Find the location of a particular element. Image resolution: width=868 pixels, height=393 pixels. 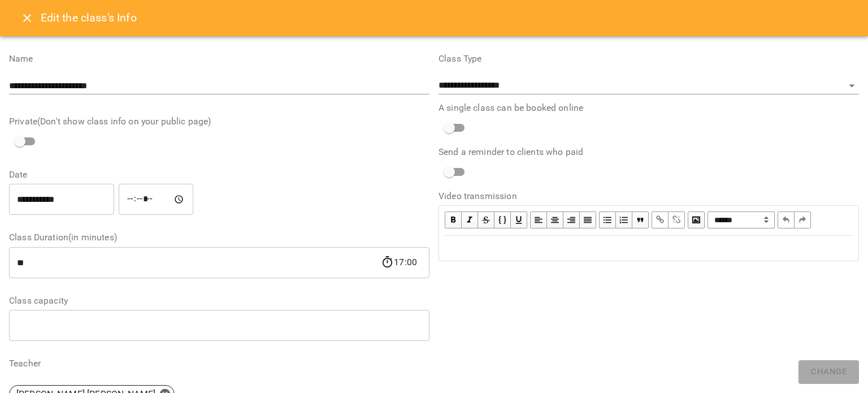

button: Bold is located at coordinates (453, 220).